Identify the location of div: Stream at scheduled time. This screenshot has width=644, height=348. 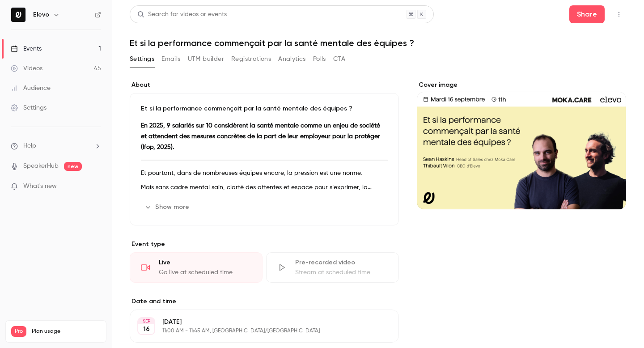
(341, 273).